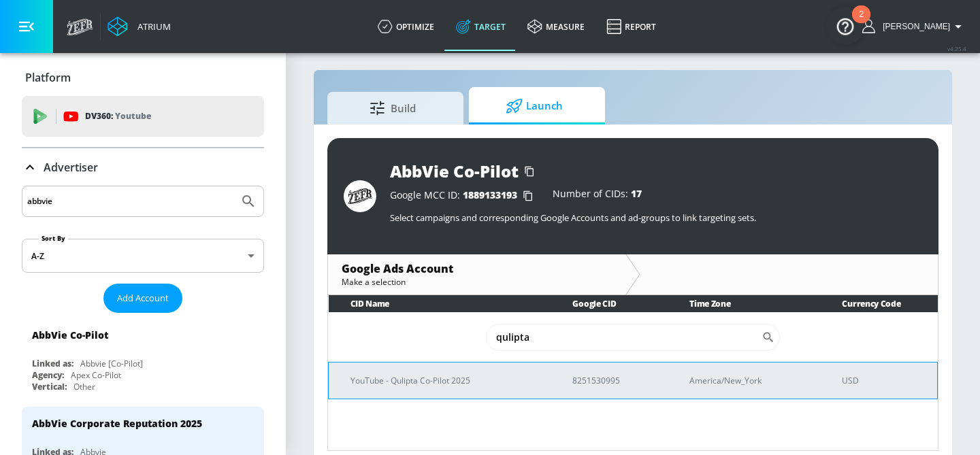  I want to click on div: Atrium, so click(151, 26).